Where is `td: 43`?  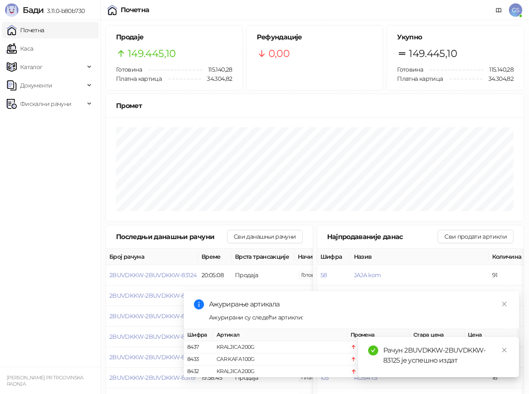
td: 43 is located at coordinates (508, 296).